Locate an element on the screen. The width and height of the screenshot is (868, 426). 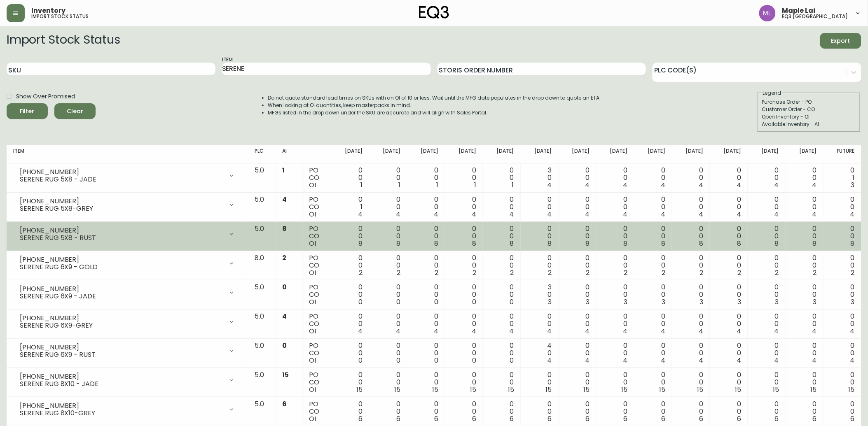
span: Clear is located at coordinates (75, 111).